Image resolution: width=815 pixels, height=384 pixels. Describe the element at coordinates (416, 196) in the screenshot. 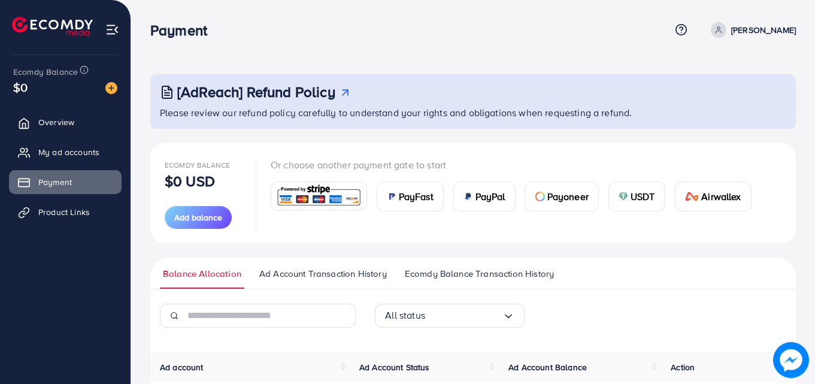

I see `span: PayFast` at that location.